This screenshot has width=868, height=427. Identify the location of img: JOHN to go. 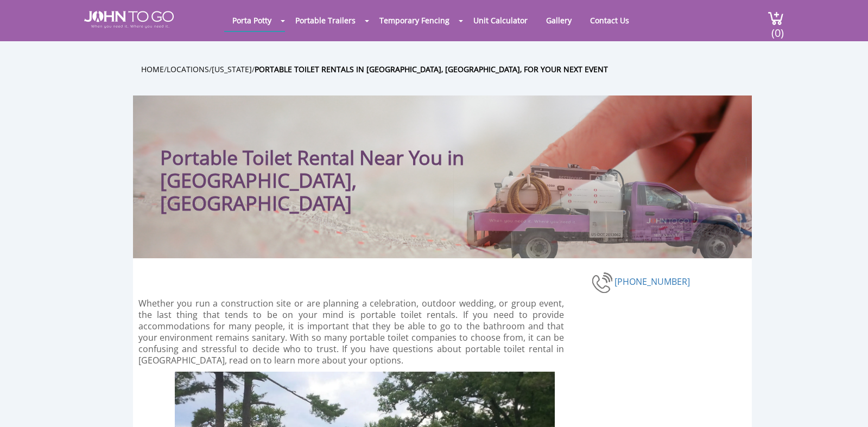
(129, 20).